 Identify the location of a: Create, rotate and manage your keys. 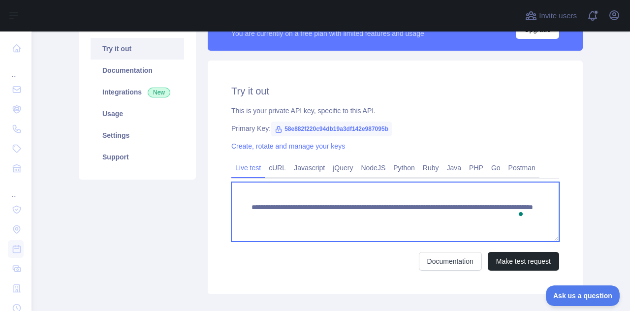
(288, 146).